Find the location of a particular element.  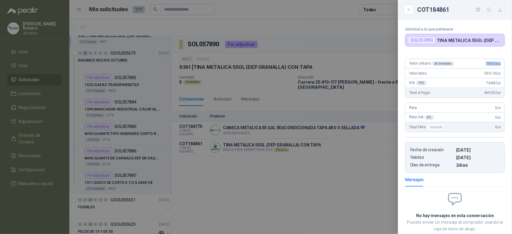

h2: No hay mensajes en esta conversación is located at coordinates (455, 215).